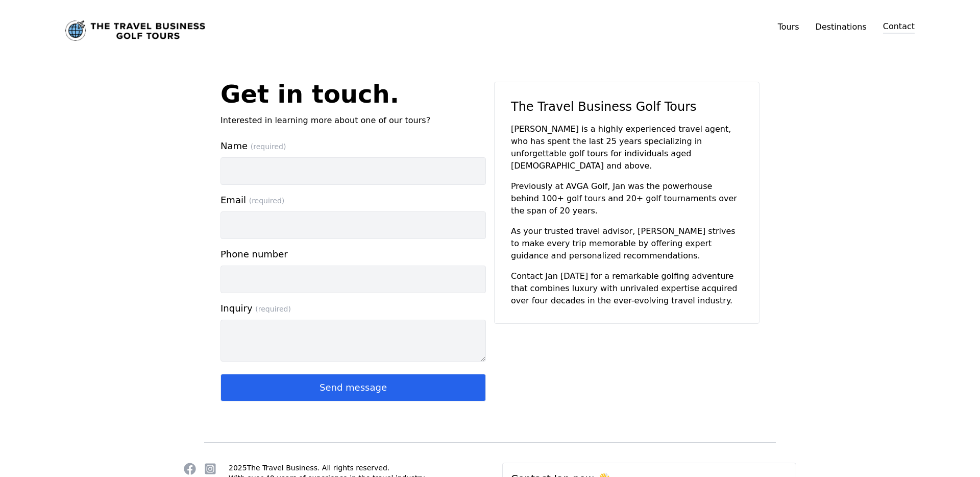  I want to click on h1: Get in touch., so click(353, 94).